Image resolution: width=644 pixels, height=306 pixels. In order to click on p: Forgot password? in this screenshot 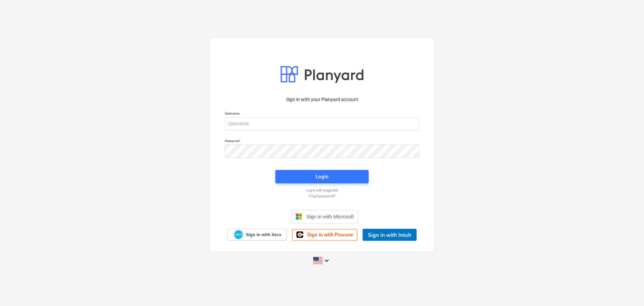, I will do `click(322, 196)`.